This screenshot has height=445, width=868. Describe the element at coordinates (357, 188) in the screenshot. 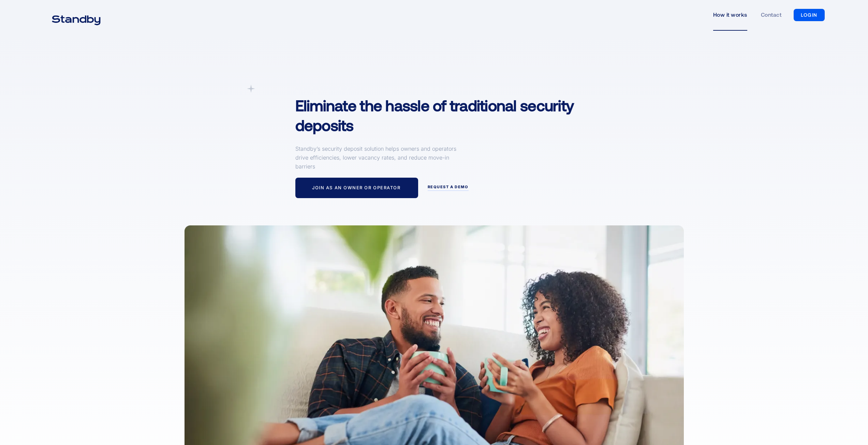

I see `a: Join as an owner or operator` at that location.